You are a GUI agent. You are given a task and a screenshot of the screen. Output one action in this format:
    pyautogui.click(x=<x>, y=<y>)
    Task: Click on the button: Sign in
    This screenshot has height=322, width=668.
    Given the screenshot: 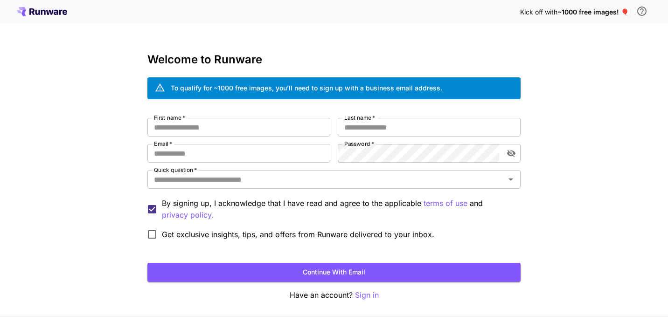 What is the action you would take?
    pyautogui.click(x=367, y=295)
    